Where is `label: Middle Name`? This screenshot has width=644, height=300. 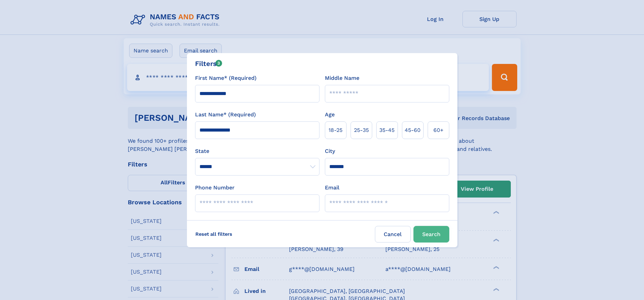
label: Middle Name is located at coordinates (342, 78).